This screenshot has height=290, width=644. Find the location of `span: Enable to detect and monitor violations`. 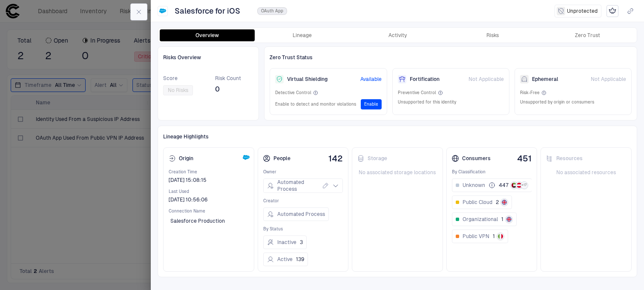

span: Enable to detect and monitor violations is located at coordinates (316, 104).